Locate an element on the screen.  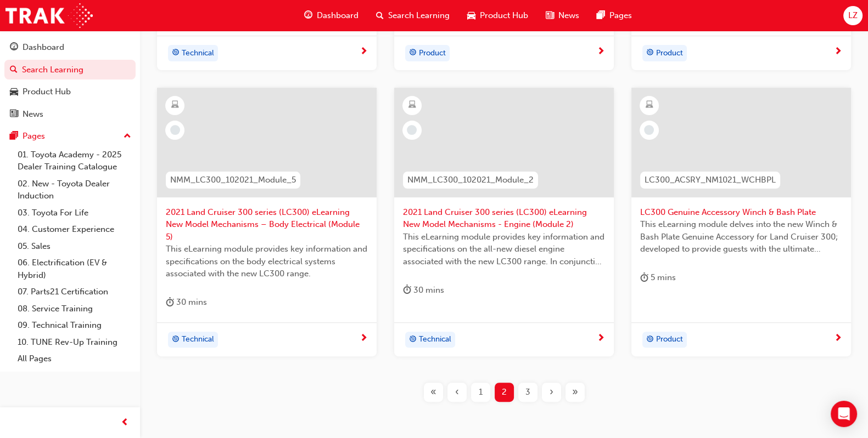
button: First page is located at coordinates (433, 392).